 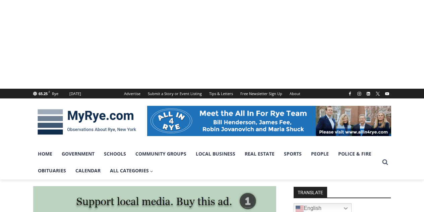 I want to click on a: Instagram, so click(x=360, y=94).